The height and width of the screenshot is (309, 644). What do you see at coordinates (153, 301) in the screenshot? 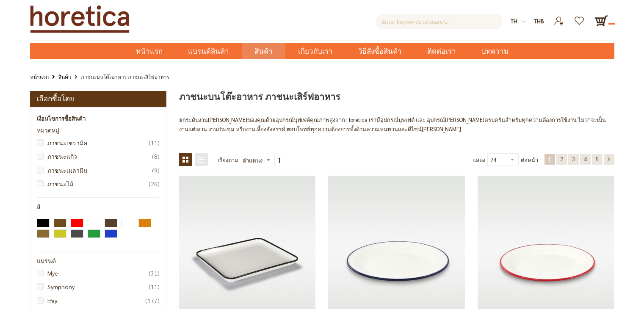
I see `span: 177` at bounding box center [153, 301].